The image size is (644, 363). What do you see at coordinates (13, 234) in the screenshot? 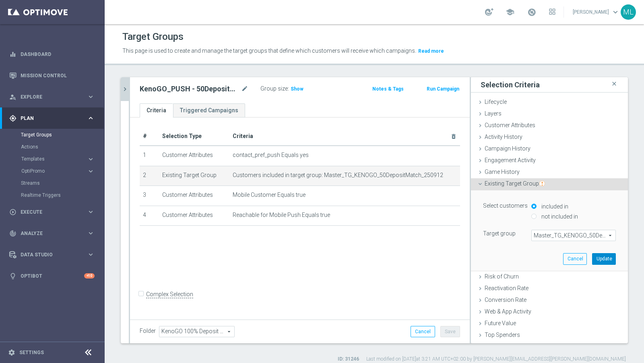
I see `i: track_changes` at bounding box center [13, 234].